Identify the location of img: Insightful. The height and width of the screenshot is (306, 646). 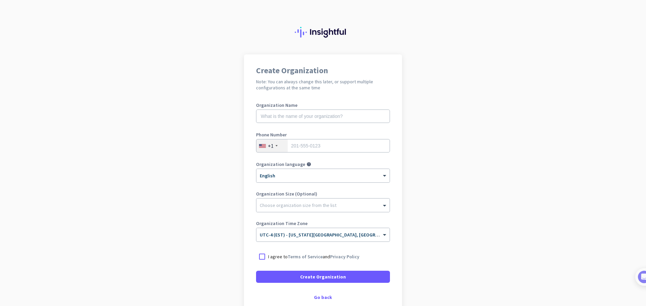
(323, 32).